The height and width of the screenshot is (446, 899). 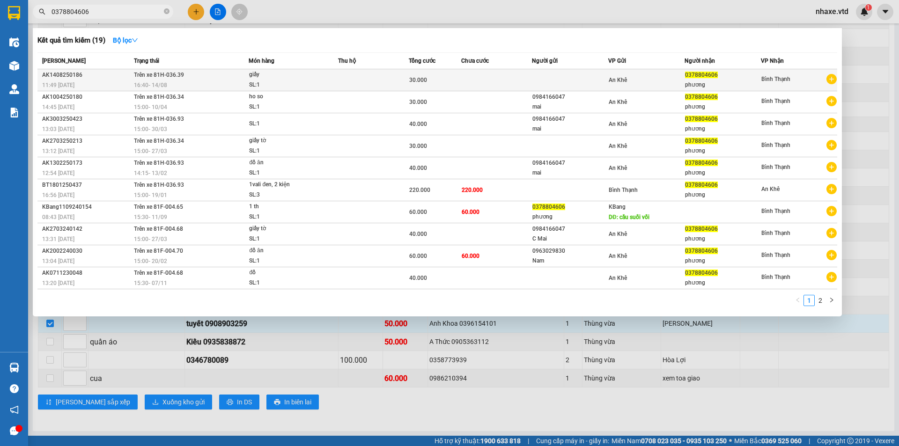 I want to click on img: solution-icon, so click(x=14, y=112).